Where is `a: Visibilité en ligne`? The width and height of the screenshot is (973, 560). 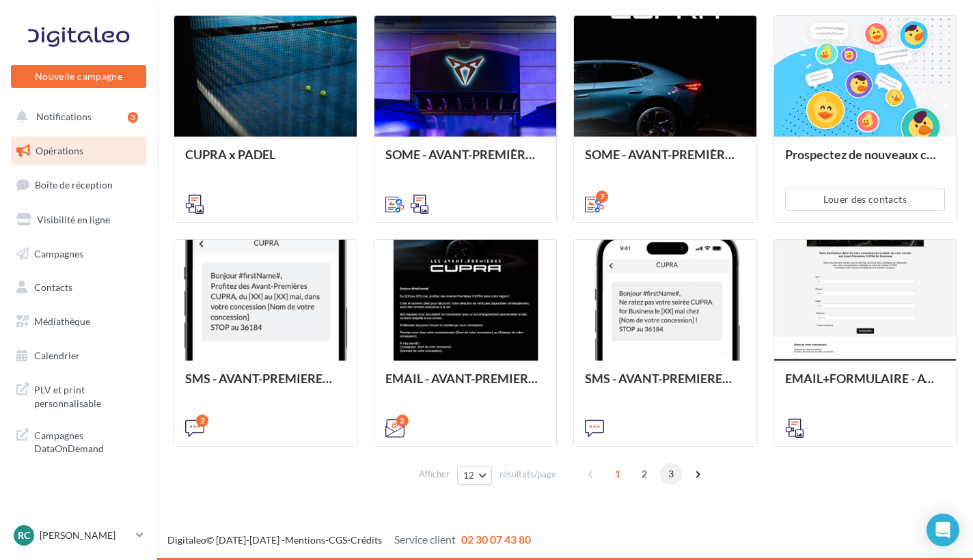 a: Visibilité en ligne is located at coordinates (78, 220).